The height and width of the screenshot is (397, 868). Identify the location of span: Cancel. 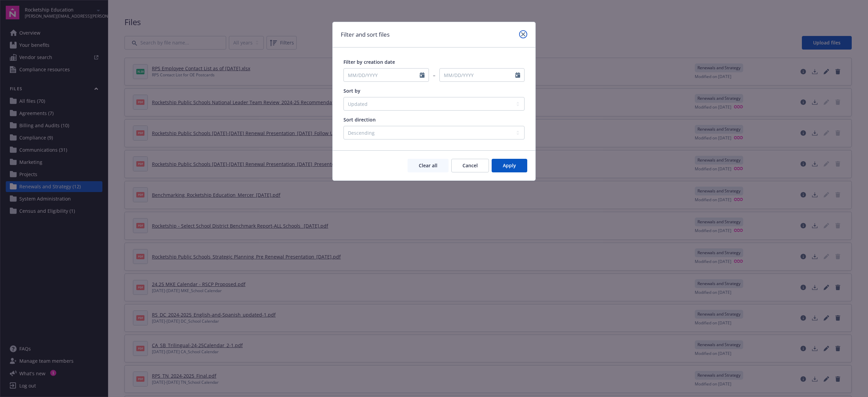
(470, 165).